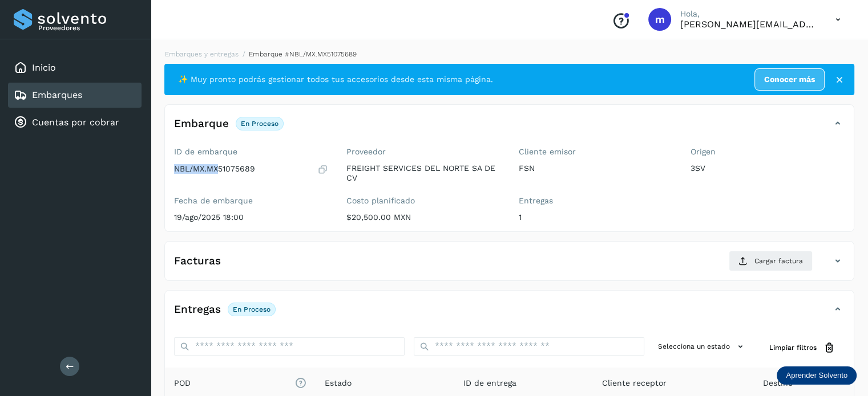  I want to click on p: $20,500.00 MXN, so click(424, 217).